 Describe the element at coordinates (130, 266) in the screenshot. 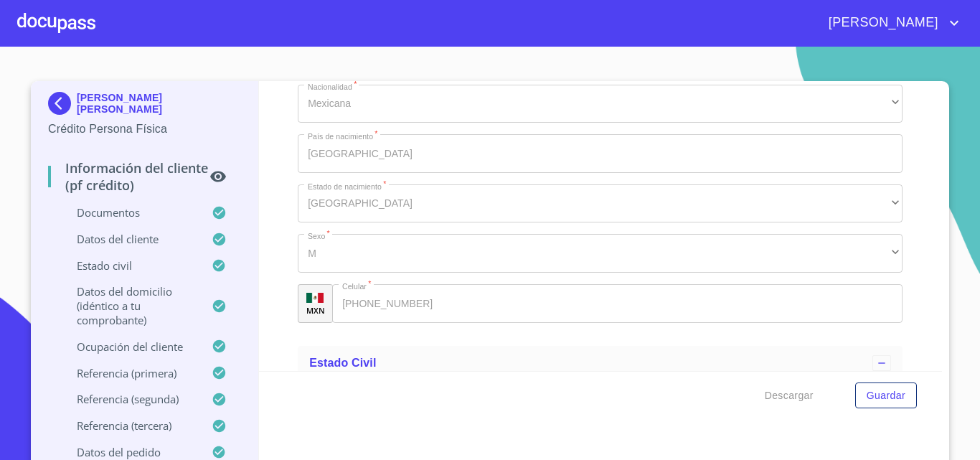

I see `p: Estado Civil` at that location.